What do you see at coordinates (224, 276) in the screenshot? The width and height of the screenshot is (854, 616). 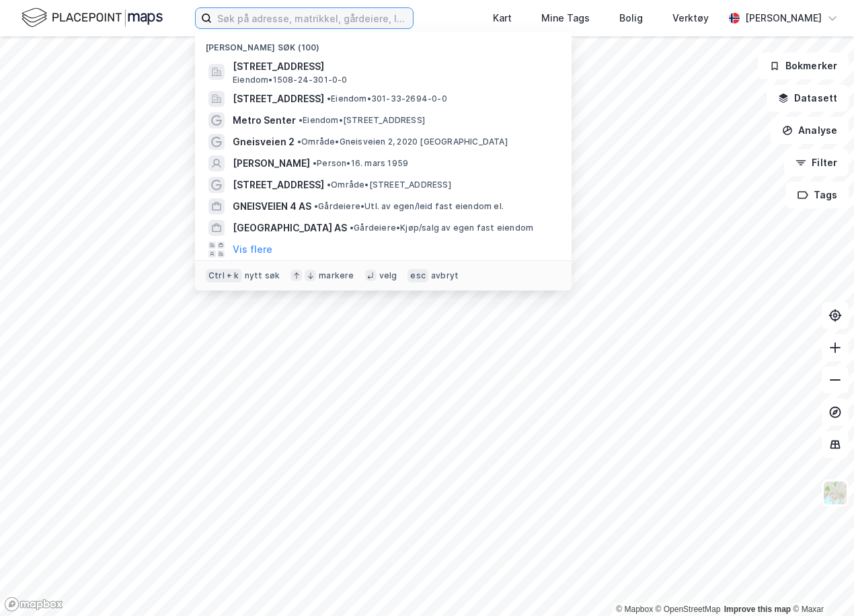 I see `div: Ctrl + k` at bounding box center [224, 276].